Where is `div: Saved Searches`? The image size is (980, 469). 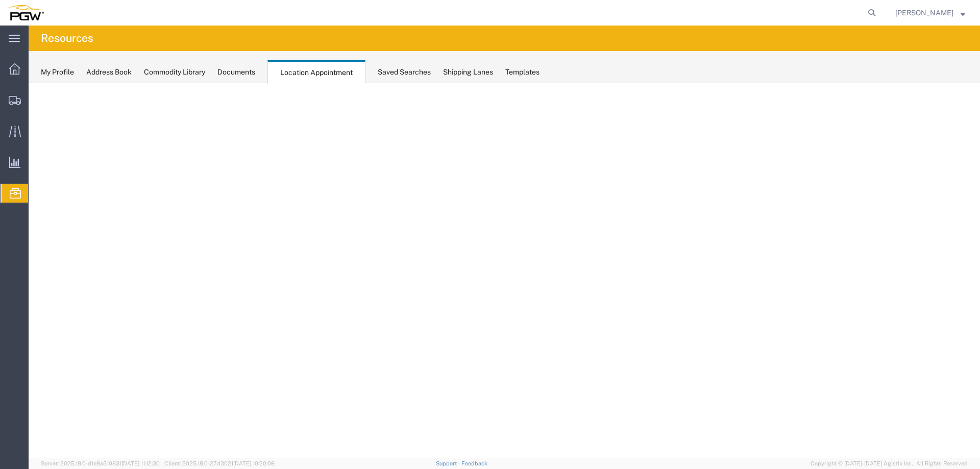
div: Saved Searches is located at coordinates (405, 72).